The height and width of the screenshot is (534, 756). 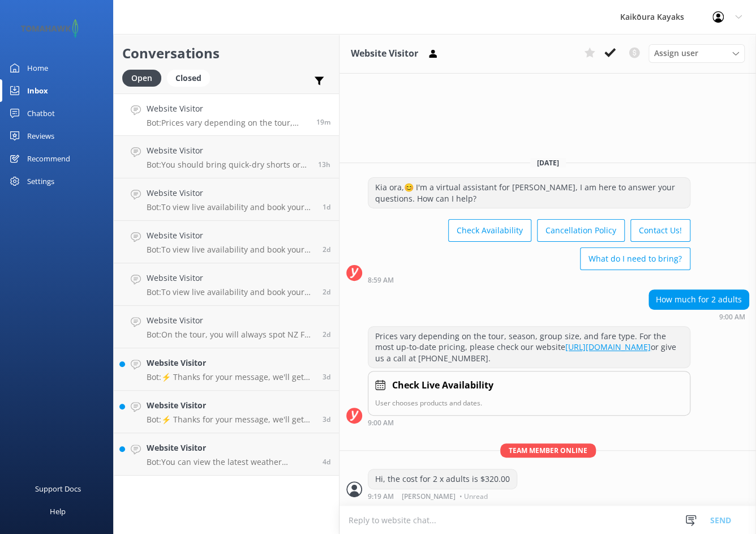 What do you see at coordinates (529, 403) in the screenshot?
I see `p: User chooses products and dates.` at bounding box center [529, 403].